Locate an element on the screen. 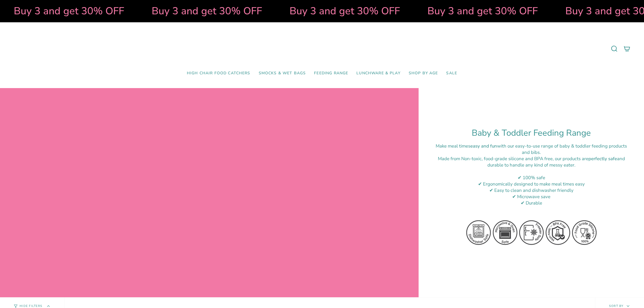 The height and width of the screenshot is (308, 644). a: Smocks & Wet Bags is located at coordinates (282, 73).